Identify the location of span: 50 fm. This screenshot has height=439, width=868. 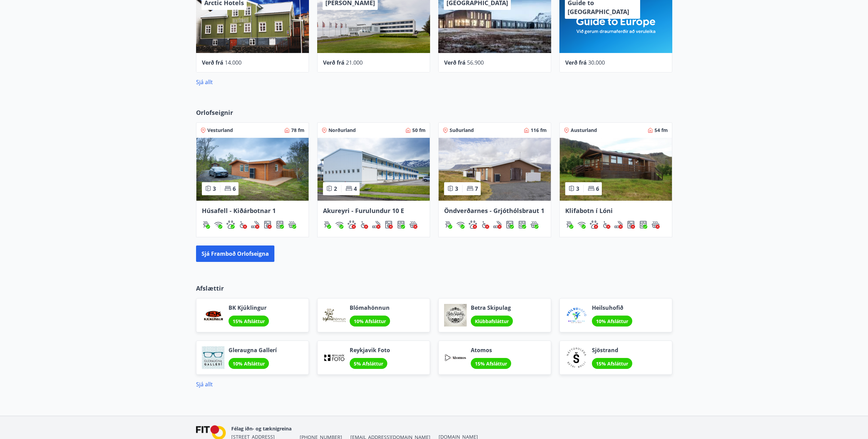
(418, 131).